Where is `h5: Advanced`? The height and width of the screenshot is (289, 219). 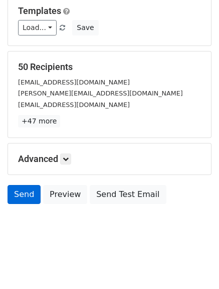
h5: Advanced is located at coordinates (109, 159).